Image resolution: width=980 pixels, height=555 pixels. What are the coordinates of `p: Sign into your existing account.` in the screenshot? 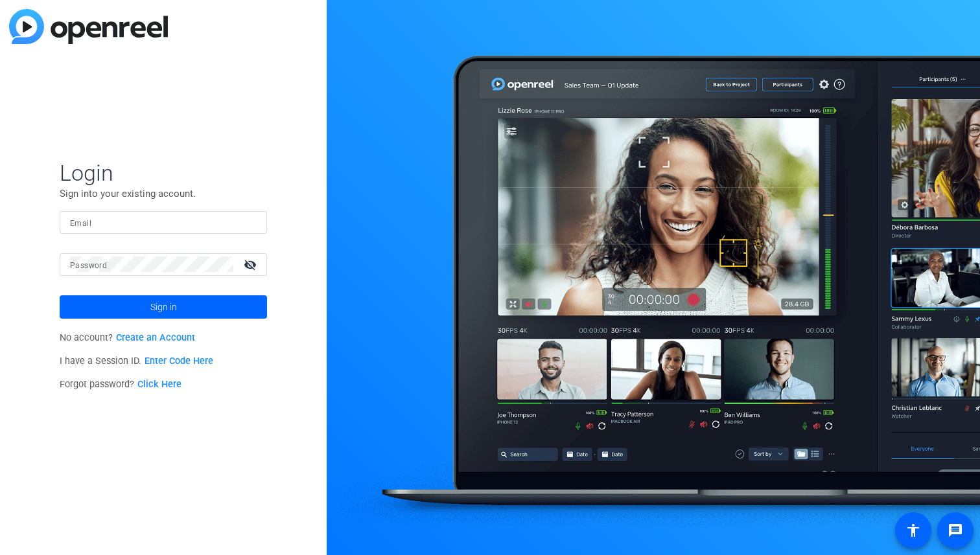 It's located at (164, 194).